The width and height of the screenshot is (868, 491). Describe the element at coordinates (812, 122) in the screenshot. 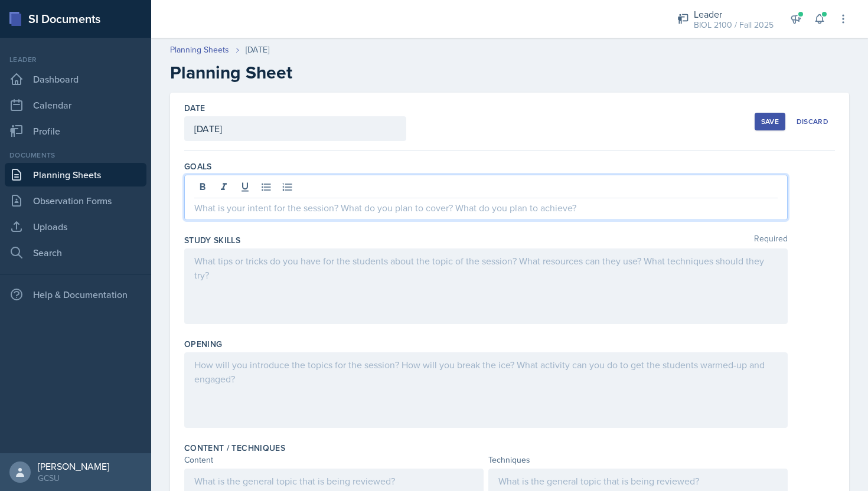

I see `div: Discard` at that location.